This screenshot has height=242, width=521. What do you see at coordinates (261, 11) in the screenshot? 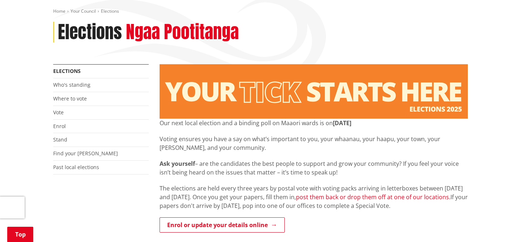
I see `nav: breadcrumb` at bounding box center [261, 11].